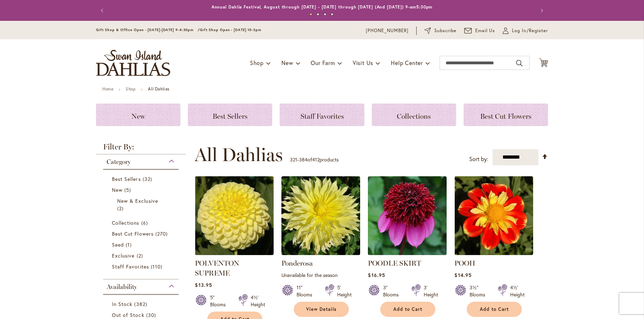  I want to click on a: Log In/Register, so click(525, 30).